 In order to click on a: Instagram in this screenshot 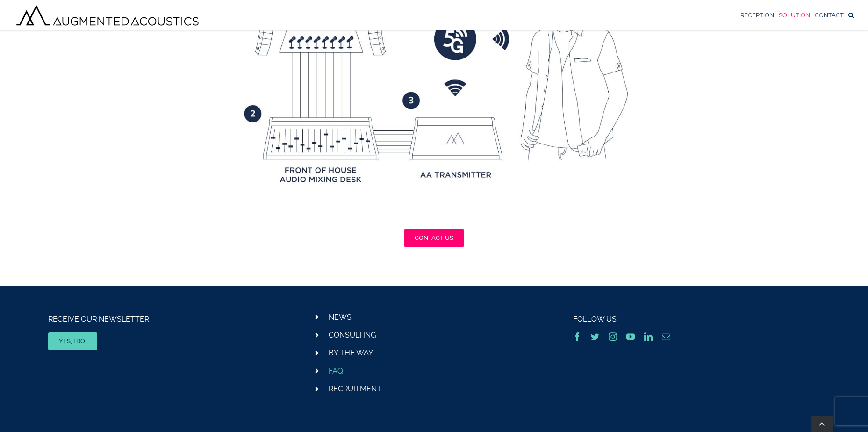, I will do `click(613, 337)`.